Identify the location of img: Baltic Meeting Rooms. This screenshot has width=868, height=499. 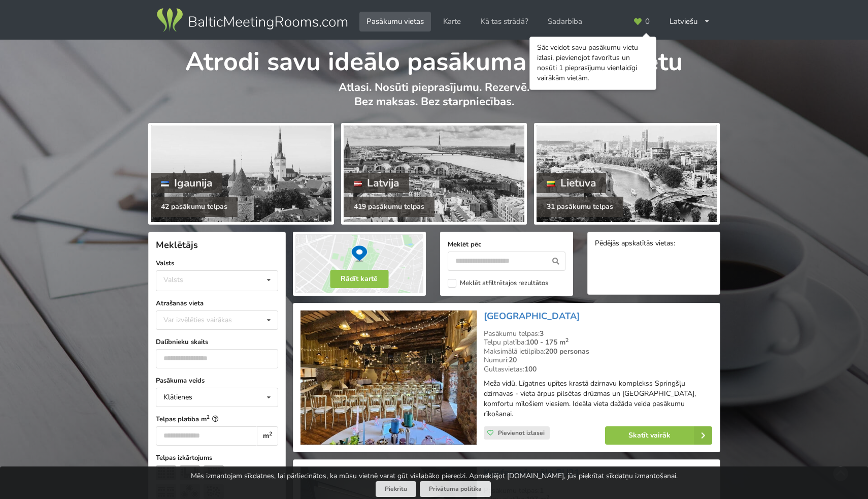
(252, 20).